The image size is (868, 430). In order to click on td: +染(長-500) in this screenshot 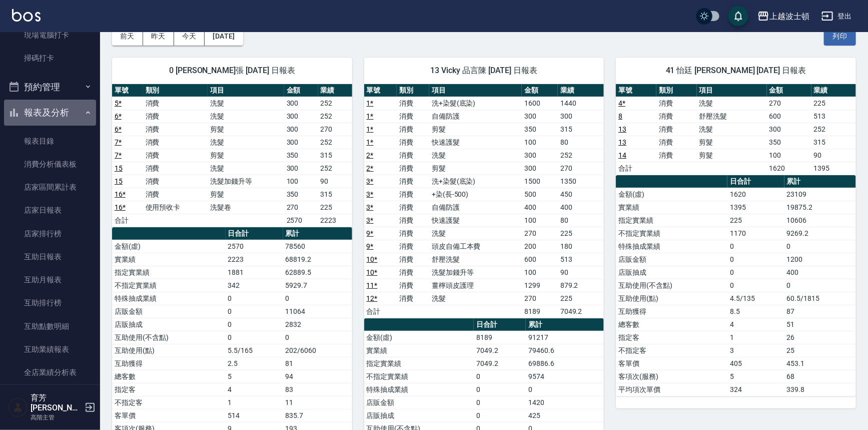, I will do `click(475, 194)`.